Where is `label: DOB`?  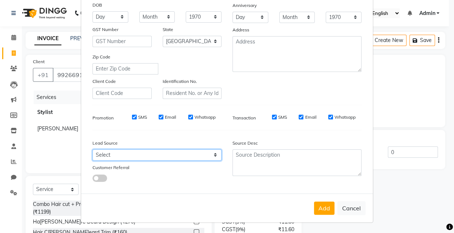
label: DOB is located at coordinates (97, 5).